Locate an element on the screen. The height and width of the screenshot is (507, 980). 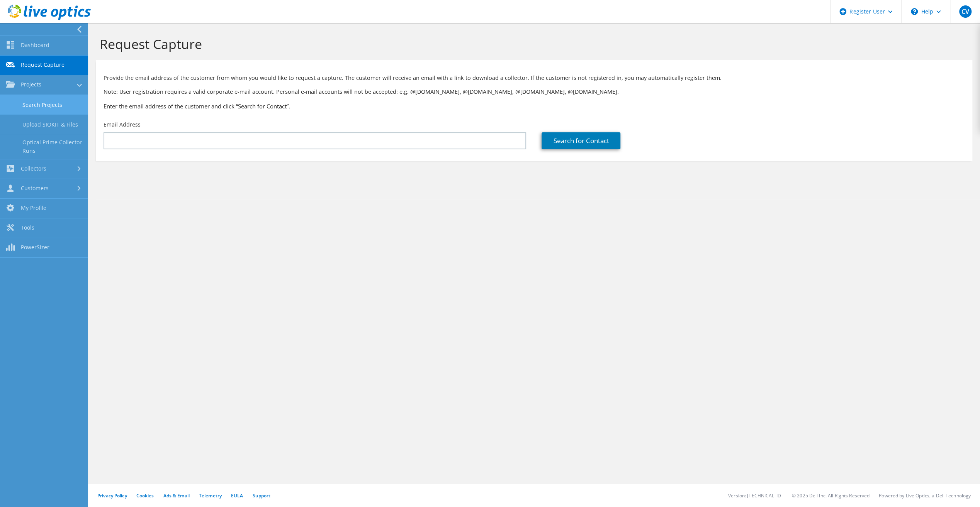
h1: Request Capture is located at coordinates (532, 44).